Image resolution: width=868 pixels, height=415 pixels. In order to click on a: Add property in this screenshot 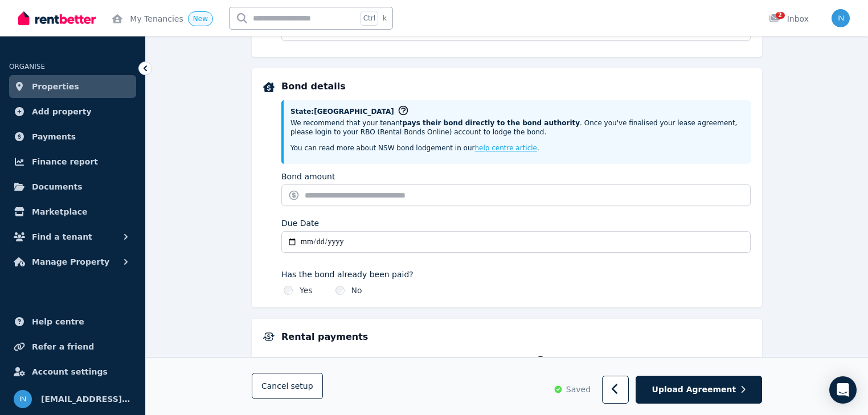, I will do `click(72, 112)`.